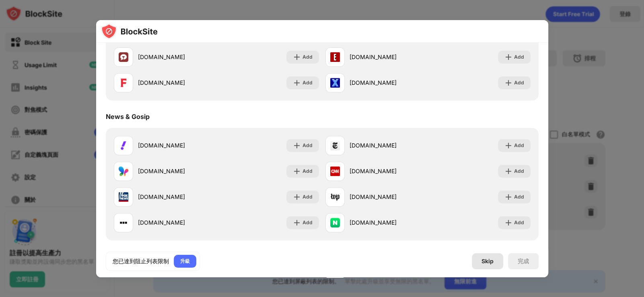 This screenshot has height=297, width=644. I want to click on div: Skip, so click(487, 261).